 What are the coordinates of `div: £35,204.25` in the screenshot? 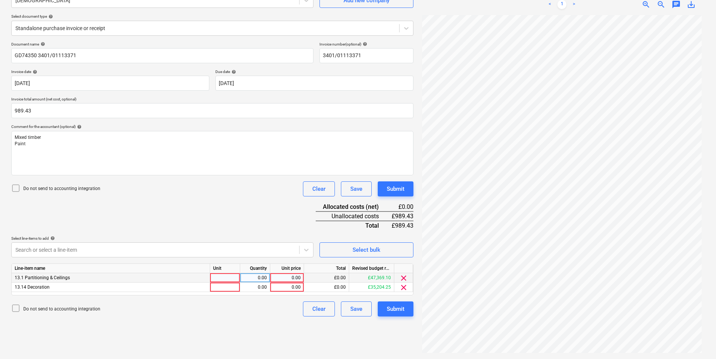 It's located at (372, 287).